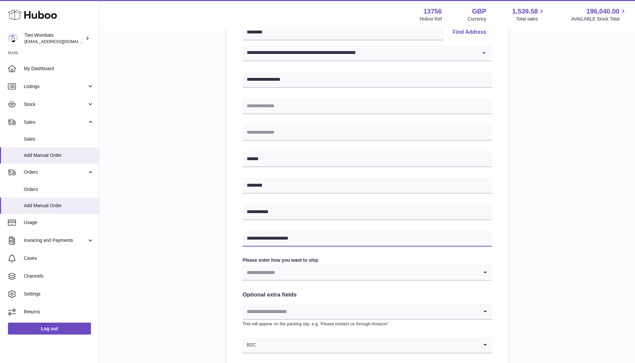 The width and height of the screenshot is (635, 363). Describe the element at coordinates (59, 294) in the screenshot. I see `span: Settings` at that location.